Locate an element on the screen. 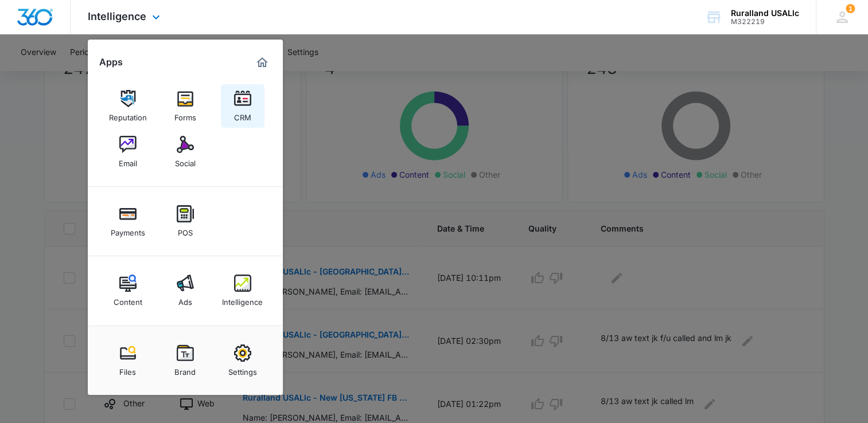  a: Reputation is located at coordinates (128, 106).